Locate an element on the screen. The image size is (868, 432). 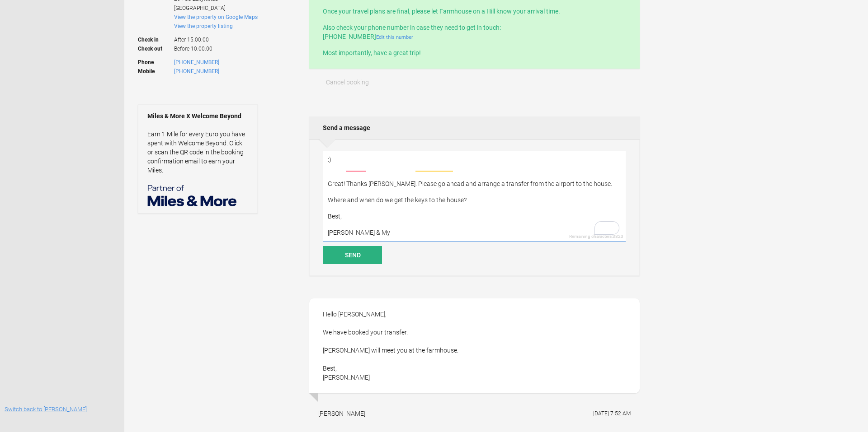
strong: Check in is located at coordinates (156, 38).